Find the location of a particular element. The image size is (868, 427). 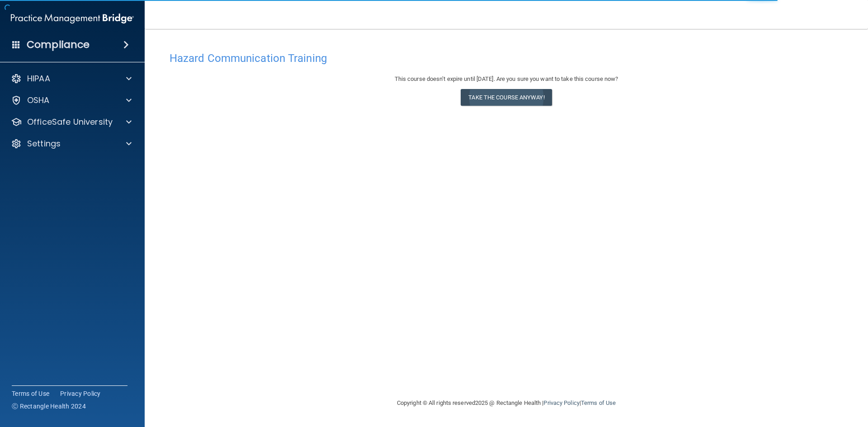

h4: Hazard Communication Training is located at coordinates (507, 58).